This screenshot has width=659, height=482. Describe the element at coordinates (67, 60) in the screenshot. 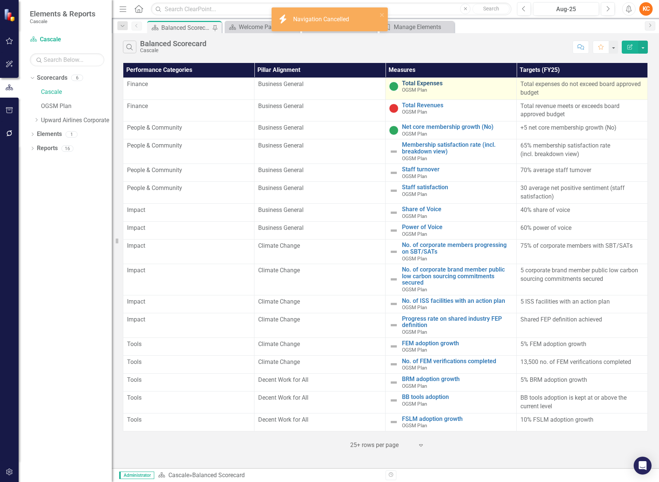

I see `input: Search Below...` at that location.